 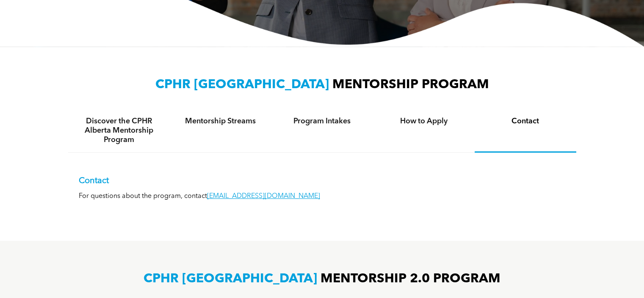 What do you see at coordinates (424, 121) in the screenshot?
I see `h4: How to Apply` at bounding box center [424, 121].